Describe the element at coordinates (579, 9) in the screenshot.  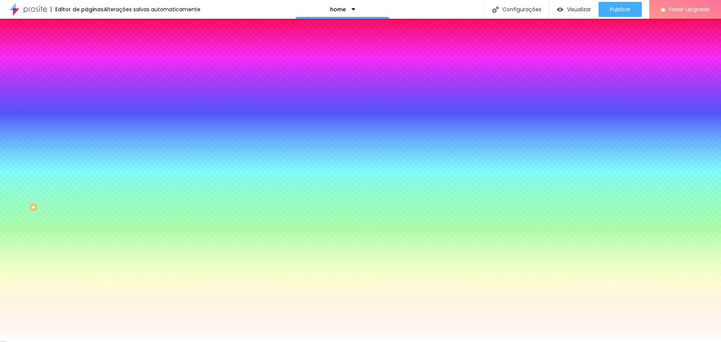
I see `span: Visualizar` at that location.